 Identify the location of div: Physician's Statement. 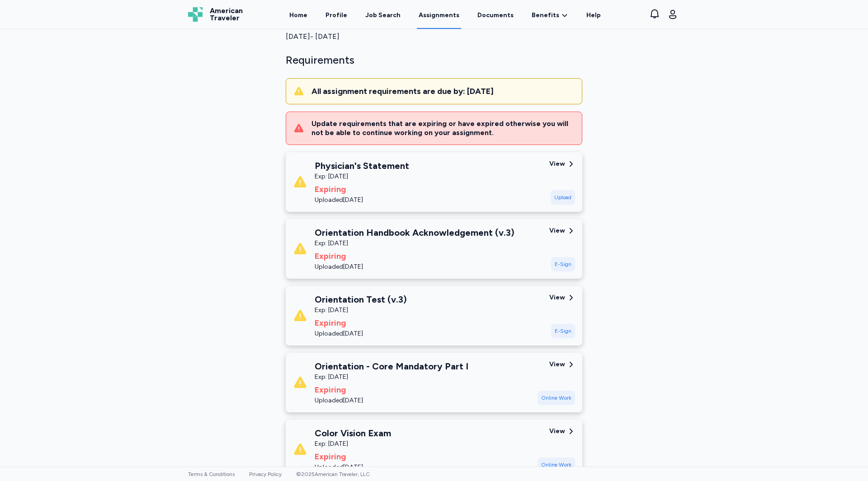
(361, 165).